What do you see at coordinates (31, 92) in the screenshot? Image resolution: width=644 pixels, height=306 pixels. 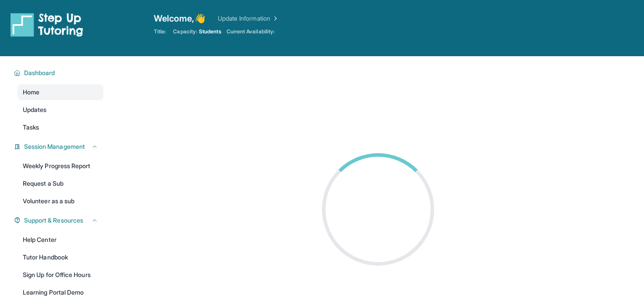 I see `span: Home` at bounding box center [31, 92].